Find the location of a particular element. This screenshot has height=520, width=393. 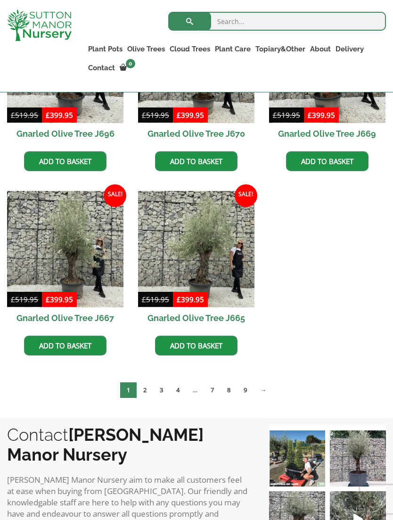

span: 0 is located at coordinates (131, 64).